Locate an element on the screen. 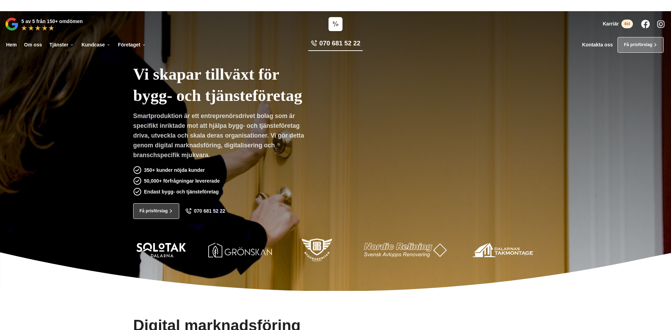  a: Kontakta oss is located at coordinates (598, 45).